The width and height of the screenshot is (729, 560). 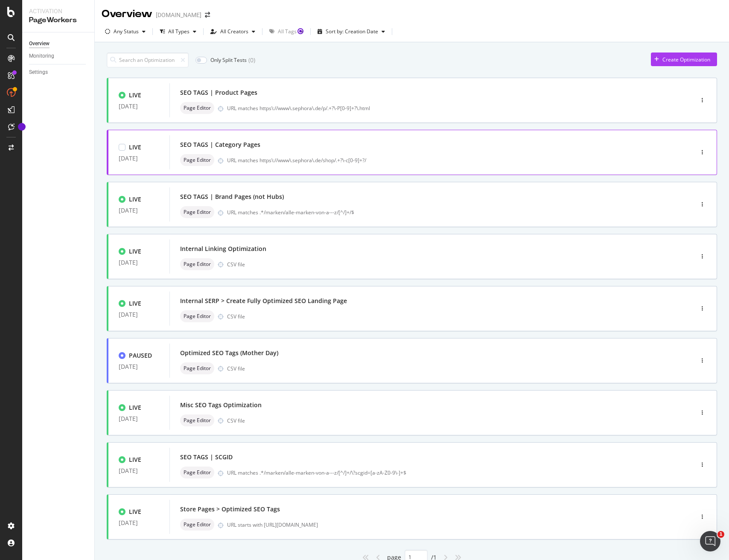 What do you see at coordinates (263, 301) in the screenshot?
I see `div: Internal SERP > Create Fully Optimized SEO Landing Page` at bounding box center [263, 301].